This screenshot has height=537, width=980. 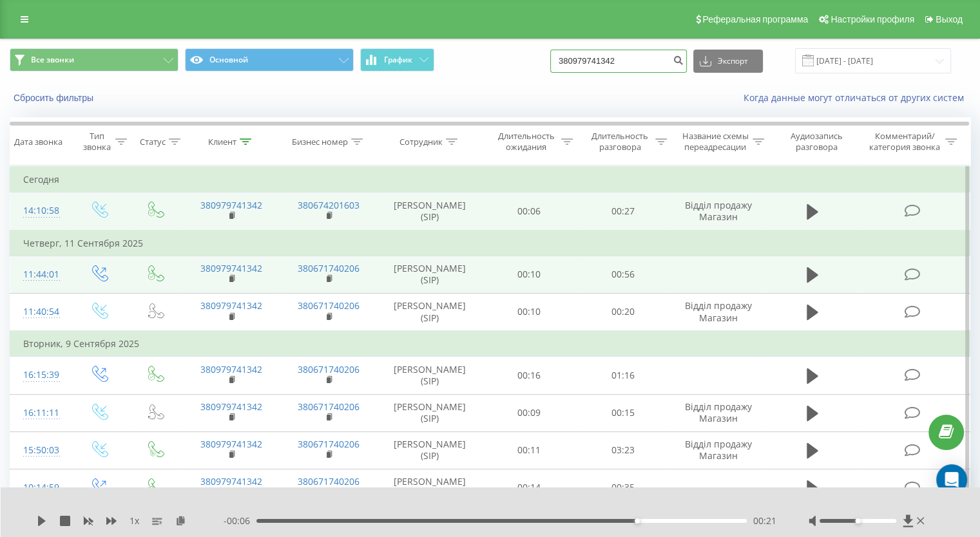 What do you see at coordinates (728, 61) in the screenshot?
I see `button: Экспорт` at bounding box center [728, 61].